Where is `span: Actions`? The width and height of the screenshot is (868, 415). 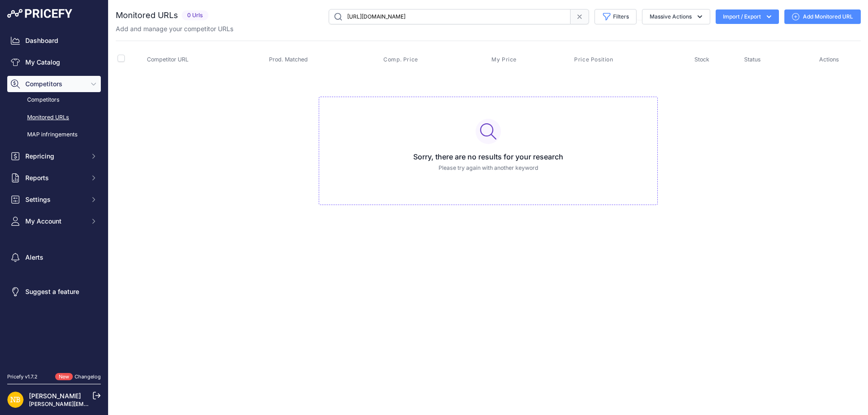 span: Actions is located at coordinates (829, 59).